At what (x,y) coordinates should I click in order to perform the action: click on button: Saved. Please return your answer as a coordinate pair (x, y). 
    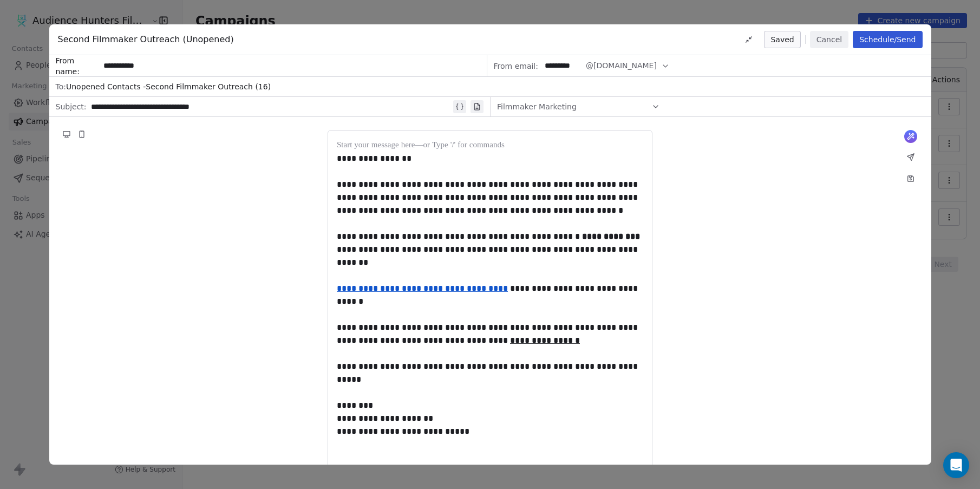
    Looking at the image, I should click on (781, 40).